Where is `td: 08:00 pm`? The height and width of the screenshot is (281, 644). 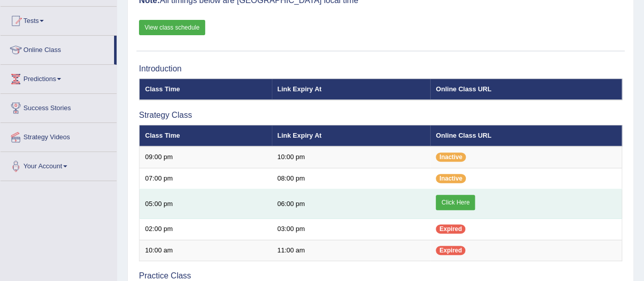 td: 08:00 pm is located at coordinates (351, 178).